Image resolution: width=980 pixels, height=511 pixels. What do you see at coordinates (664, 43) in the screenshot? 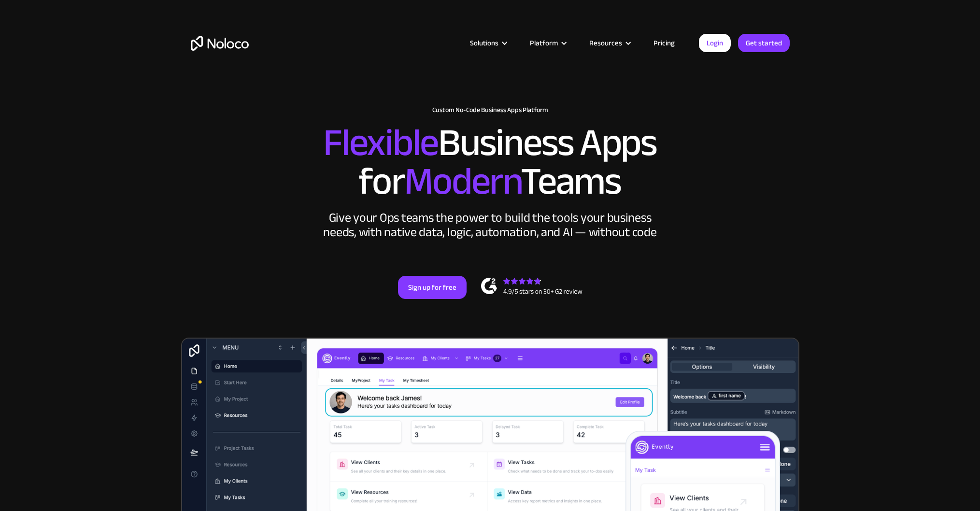
I see `a: Pricing` at bounding box center [664, 43].